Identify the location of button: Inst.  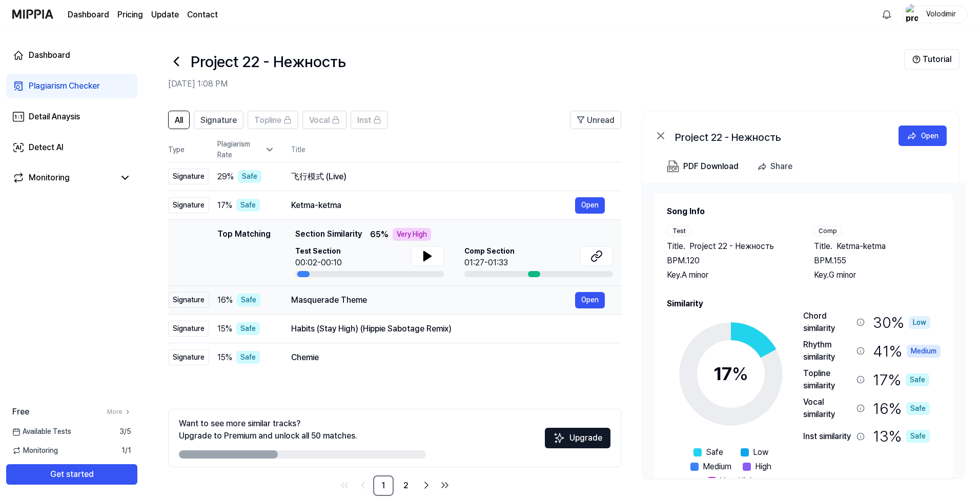
(369, 120).